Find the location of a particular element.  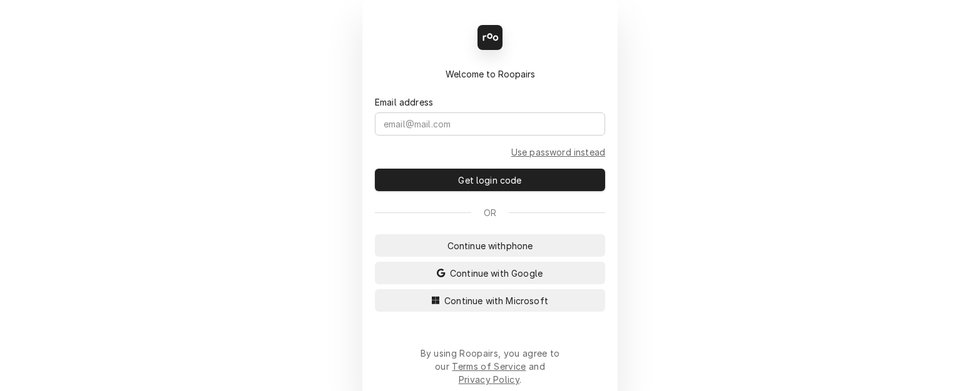

span: Continue with Google is located at coordinates (496, 273).